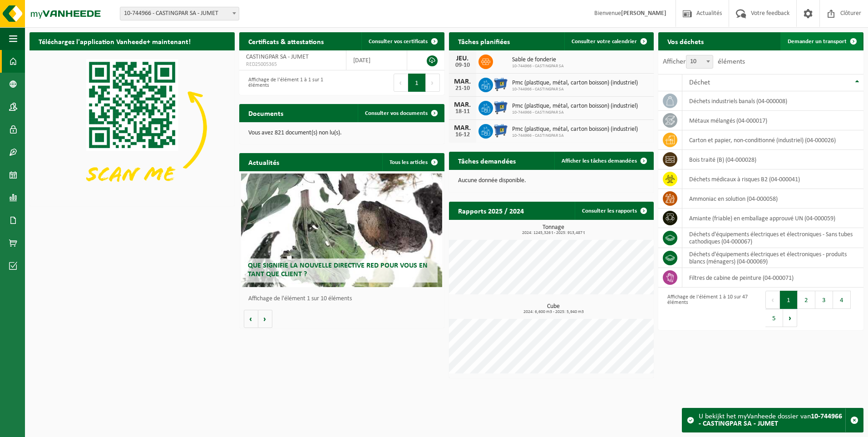  What do you see at coordinates (293, 65) in the screenshot?
I see `span: RED25005365` at bounding box center [293, 65].